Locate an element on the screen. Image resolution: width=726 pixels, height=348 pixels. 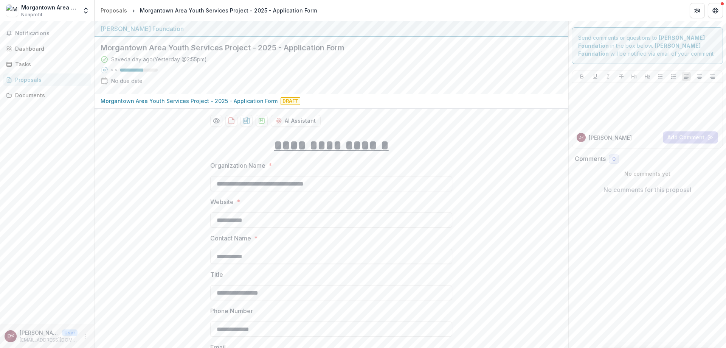
a: Dashboard is located at coordinates (47, 48).